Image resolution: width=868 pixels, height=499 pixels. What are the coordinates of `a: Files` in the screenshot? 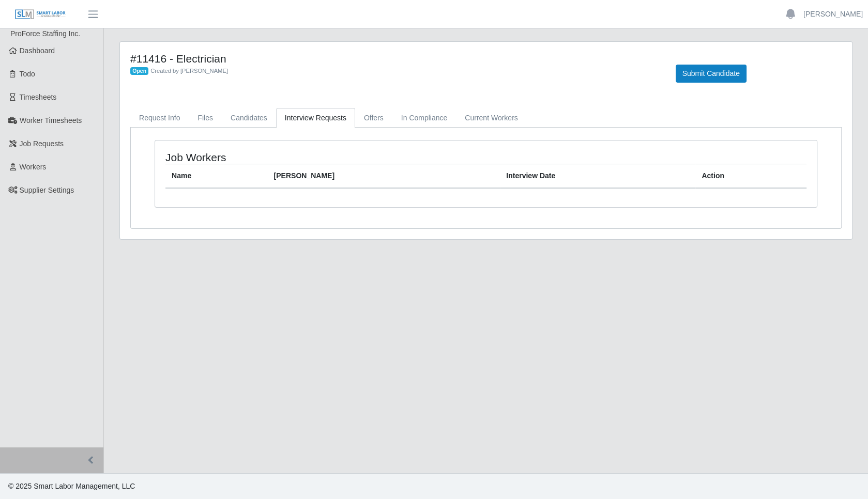 It's located at (205, 117).